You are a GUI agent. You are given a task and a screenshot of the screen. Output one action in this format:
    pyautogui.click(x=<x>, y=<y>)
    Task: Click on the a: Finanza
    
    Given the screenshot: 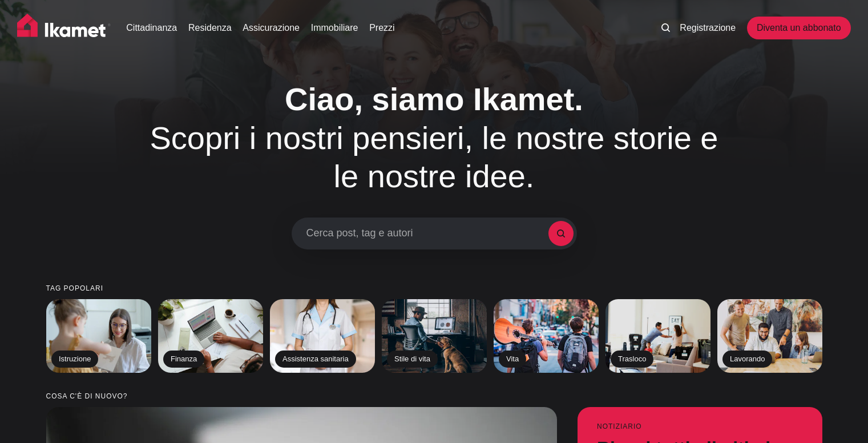 What is the action you would take?
    pyautogui.click(x=210, y=336)
    